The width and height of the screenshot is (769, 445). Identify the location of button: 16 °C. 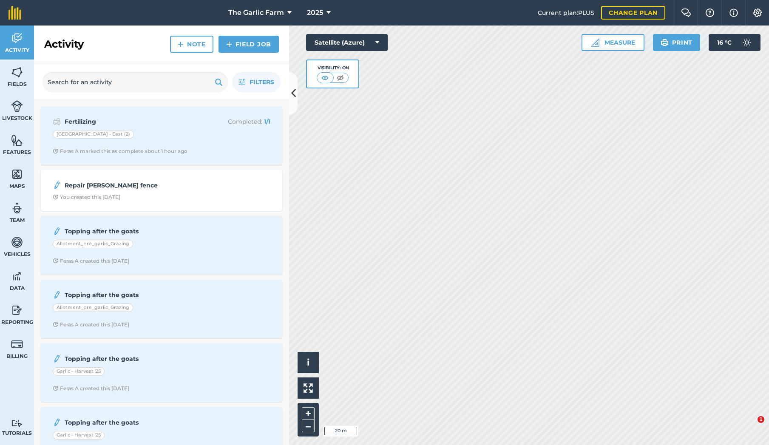
(735, 43).